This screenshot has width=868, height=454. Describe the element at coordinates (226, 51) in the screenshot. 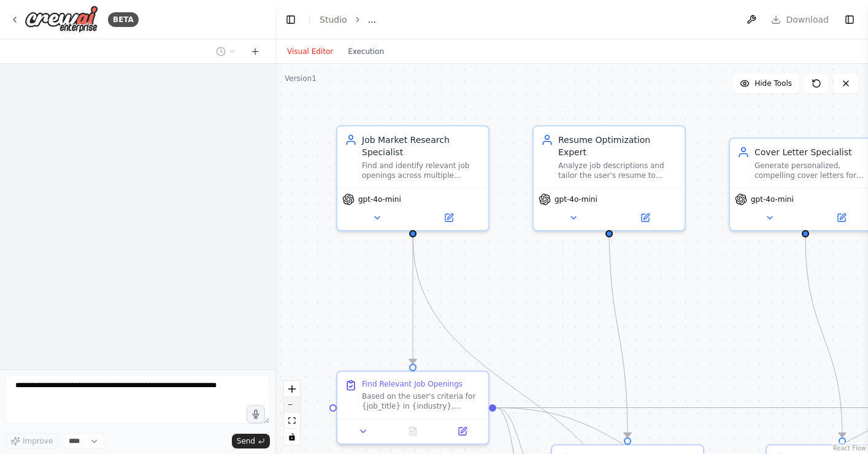

I see `button: Switch to previous chat` at that location.